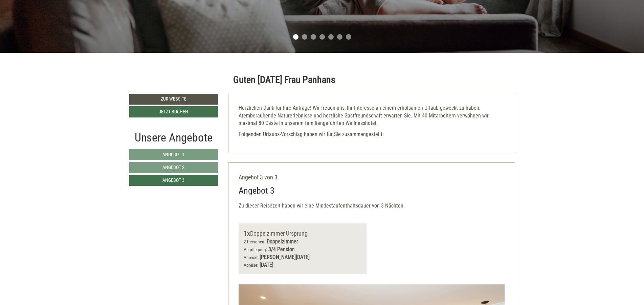 The height and width of the screenshot is (305, 644). I want to click on span: Angebot 3, so click(173, 180).